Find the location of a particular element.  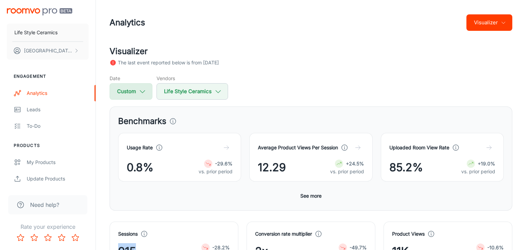

div: Analytics is located at coordinates (58, 93).